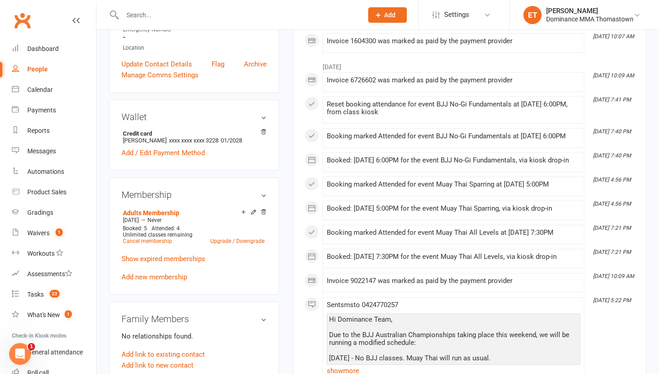 This screenshot has width=659, height=374. I want to click on span: Add, so click(389, 15).